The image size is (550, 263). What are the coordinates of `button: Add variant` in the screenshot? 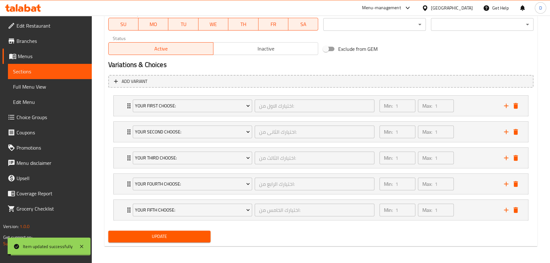 It's located at (321, 81).